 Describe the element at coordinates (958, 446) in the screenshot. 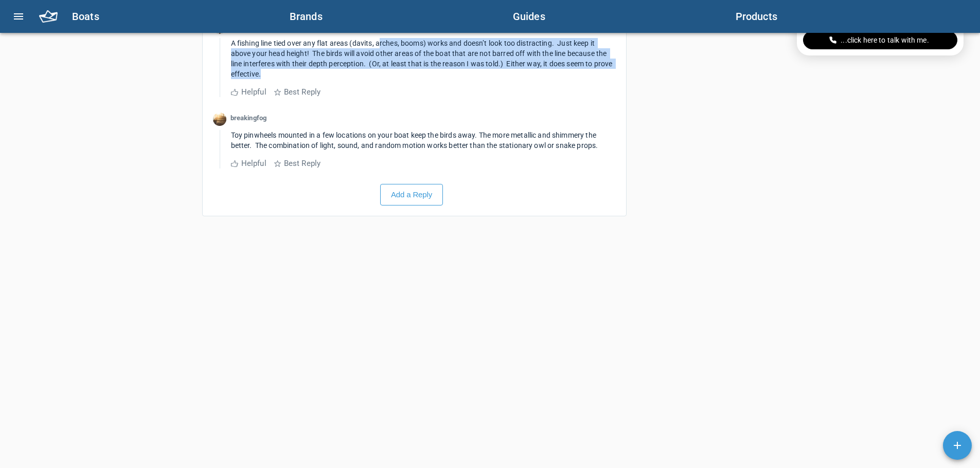

I see `button: Add content actions` at that location.